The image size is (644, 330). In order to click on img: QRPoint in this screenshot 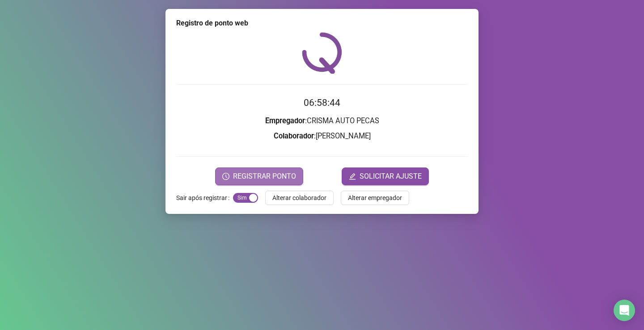, I will do `click(322, 53)`.